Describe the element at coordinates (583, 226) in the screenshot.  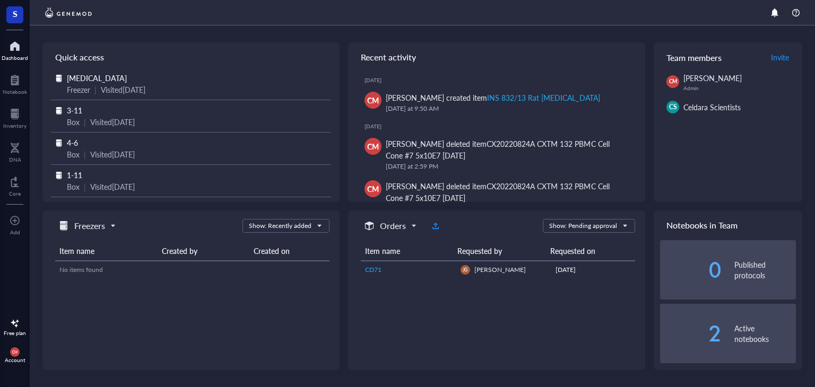
I see `div: Show: Pending approval` at that location.